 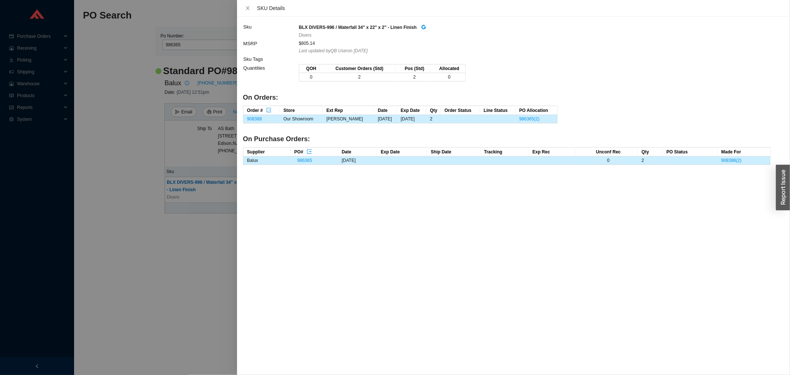 What do you see at coordinates (358, 68) in the screenshot?
I see `th: Customer Orders (Std)` at bounding box center [358, 68].